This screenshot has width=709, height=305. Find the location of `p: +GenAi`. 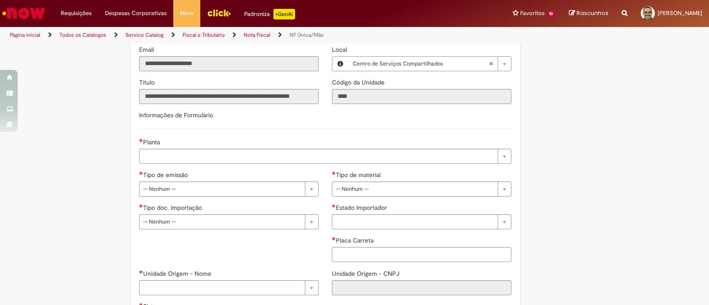

p: +GenAi is located at coordinates (284, 14).